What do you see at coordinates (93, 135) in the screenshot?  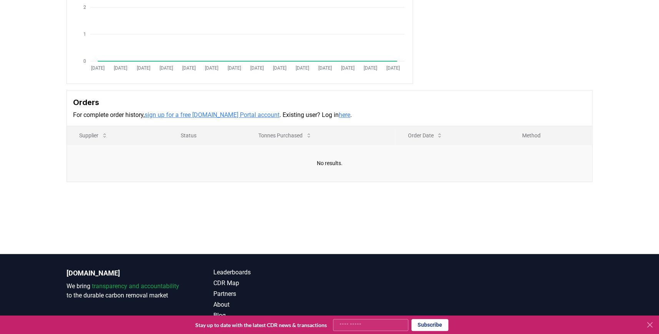 I see `button: Supplier` at bounding box center [93, 135].